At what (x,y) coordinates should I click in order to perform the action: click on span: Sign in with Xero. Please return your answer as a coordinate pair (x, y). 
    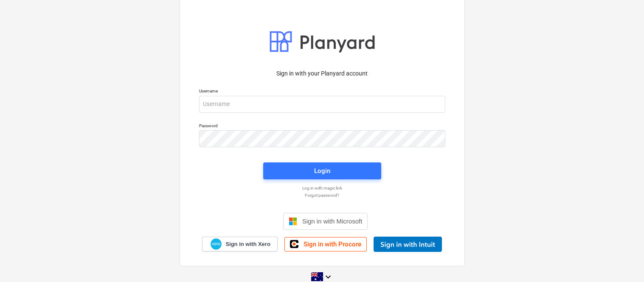
    Looking at the image, I should click on (248, 244).